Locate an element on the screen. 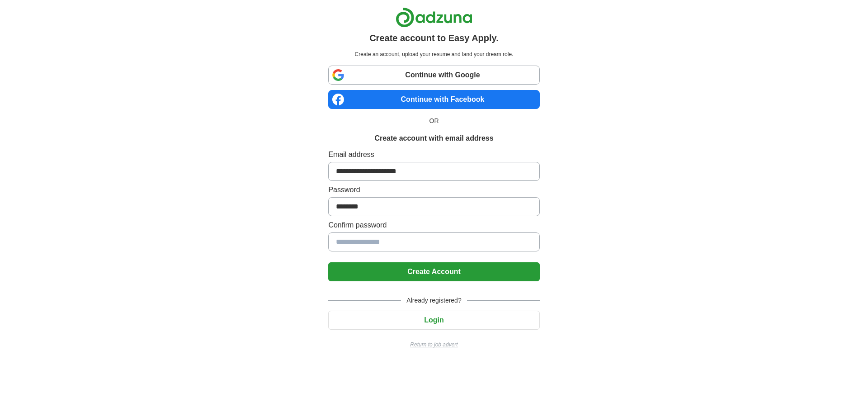 Image resolution: width=868 pixels, height=412 pixels. span: Already registered? is located at coordinates (434, 300).